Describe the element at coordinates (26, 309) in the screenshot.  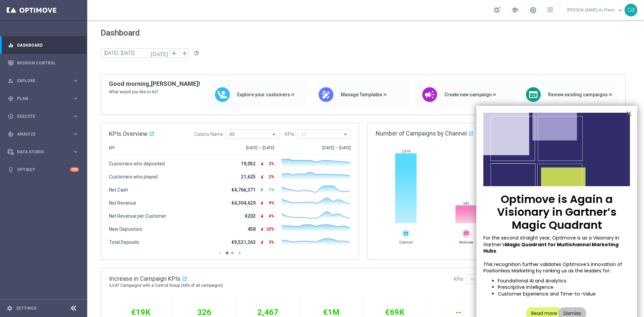
I see `a: Settings` at that location.